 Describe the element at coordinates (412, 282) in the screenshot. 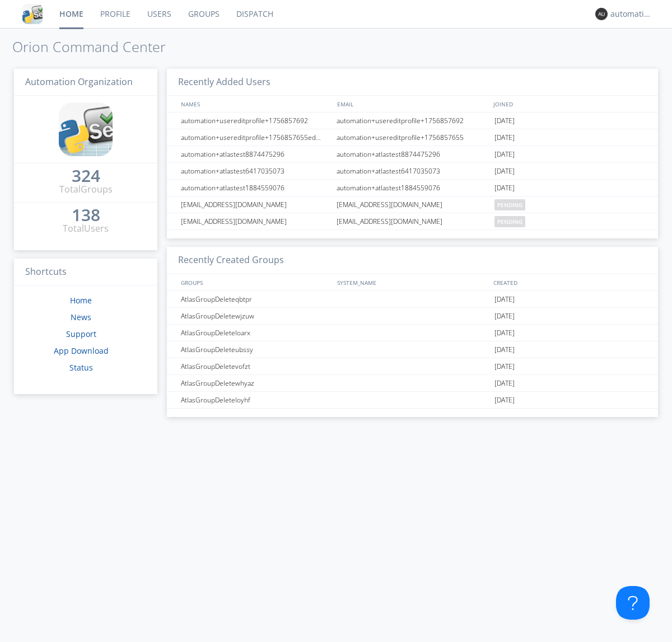

I see `div: SYSTEM_NAME` at that location.